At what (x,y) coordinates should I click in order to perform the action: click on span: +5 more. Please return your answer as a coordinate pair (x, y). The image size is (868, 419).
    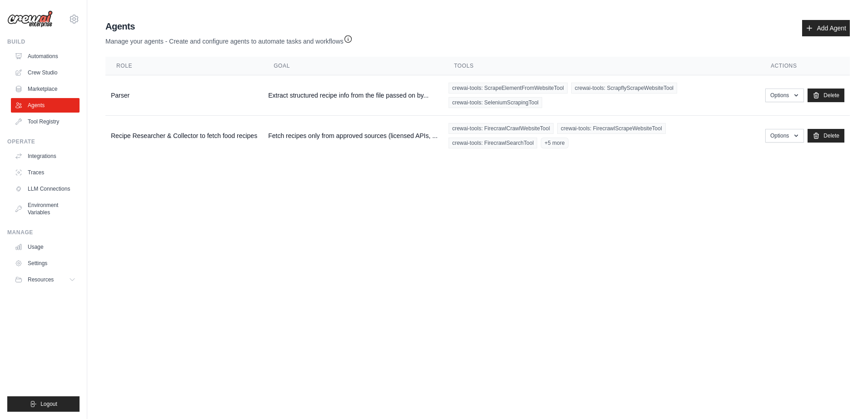
    Looking at the image, I should click on (554, 143).